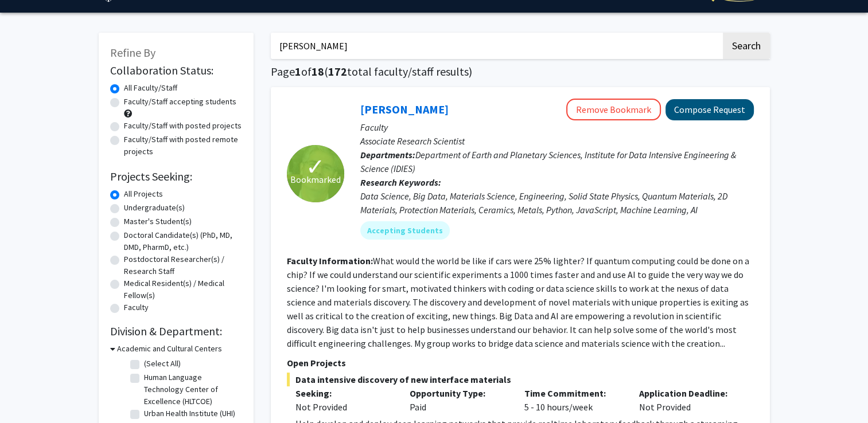 This screenshot has width=868, height=423. I want to click on span: Department of Earth and Planetary Sciences, Institute for Data Intensive Engineering & Science (I..., so click(548, 161).